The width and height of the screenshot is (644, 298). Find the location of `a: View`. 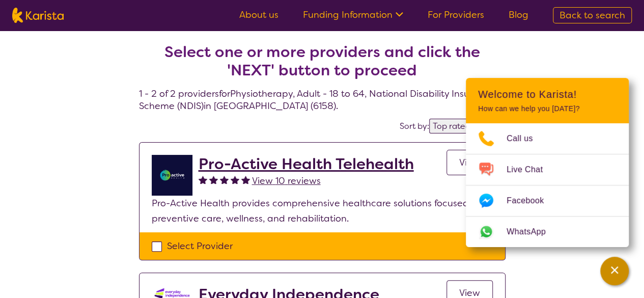

a: View is located at coordinates (470, 162).